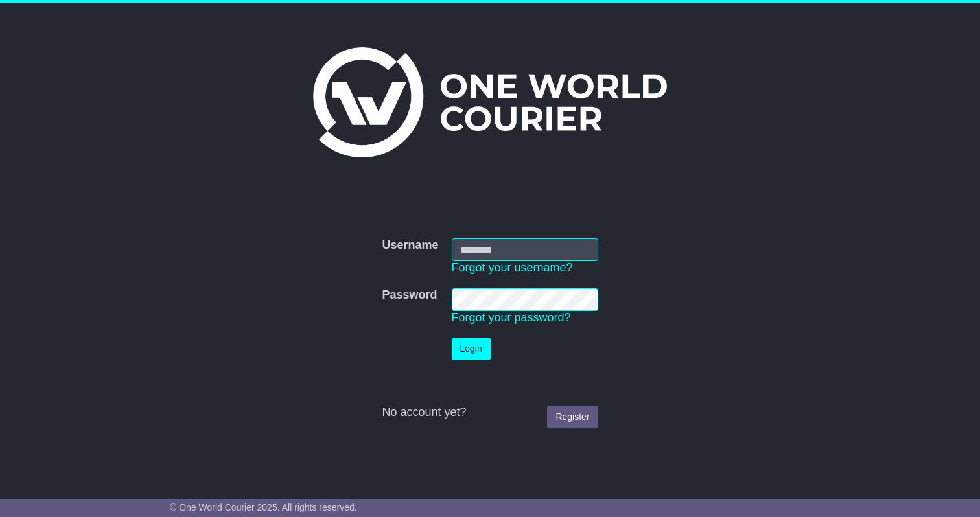  Describe the element at coordinates (572, 417) in the screenshot. I see `a: Register` at that location.